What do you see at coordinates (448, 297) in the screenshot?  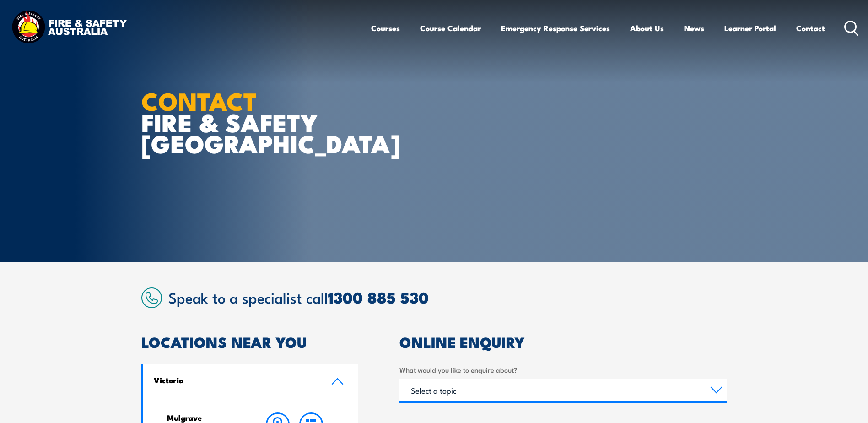 I see `h2: Speak to a specialist call` at bounding box center [448, 297].